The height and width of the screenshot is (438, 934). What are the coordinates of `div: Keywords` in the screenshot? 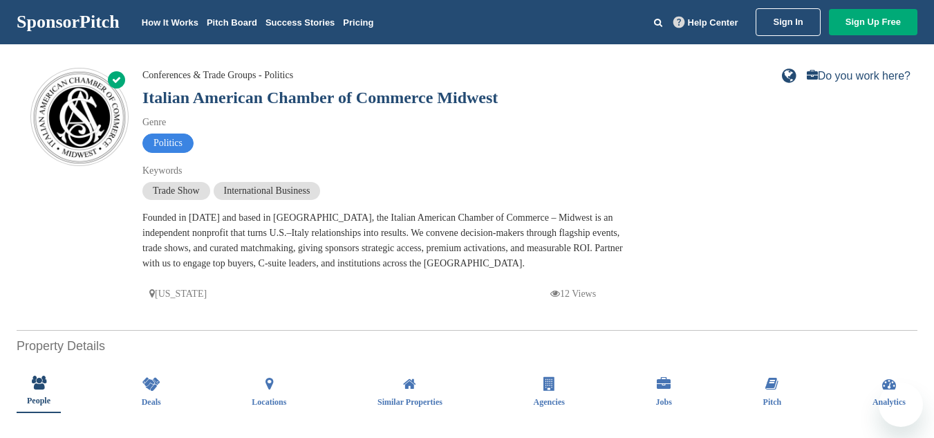 It's located at (384, 171).